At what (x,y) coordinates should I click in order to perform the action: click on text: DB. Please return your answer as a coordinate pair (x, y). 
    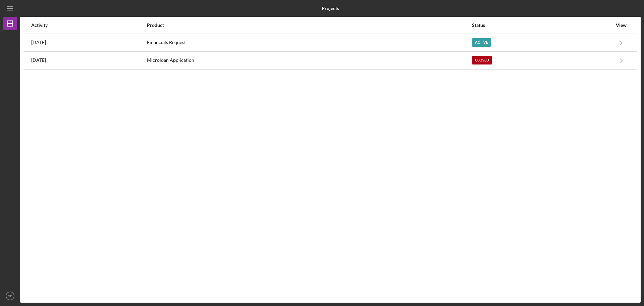
    Looking at the image, I should click on (10, 296).